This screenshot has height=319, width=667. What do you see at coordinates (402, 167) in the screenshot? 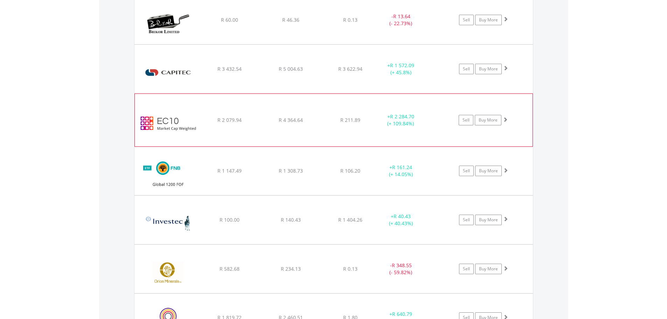
I see `span: R 161.24` at bounding box center [402, 167].